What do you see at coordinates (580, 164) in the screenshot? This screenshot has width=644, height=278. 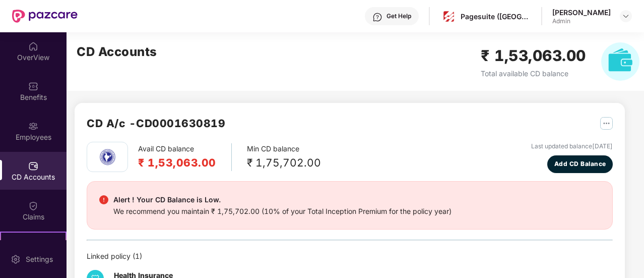 I see `button: Add CD Balance` at bounding box center [580, 164].